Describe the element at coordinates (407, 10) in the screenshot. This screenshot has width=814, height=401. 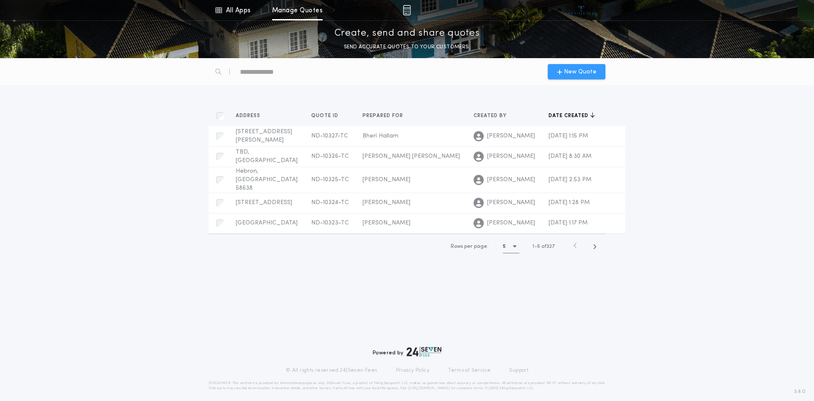
I see `img: img` at that location.